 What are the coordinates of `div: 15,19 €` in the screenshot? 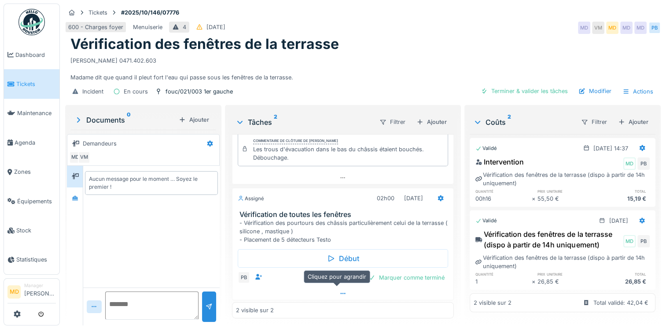 It's located at (622, 198).